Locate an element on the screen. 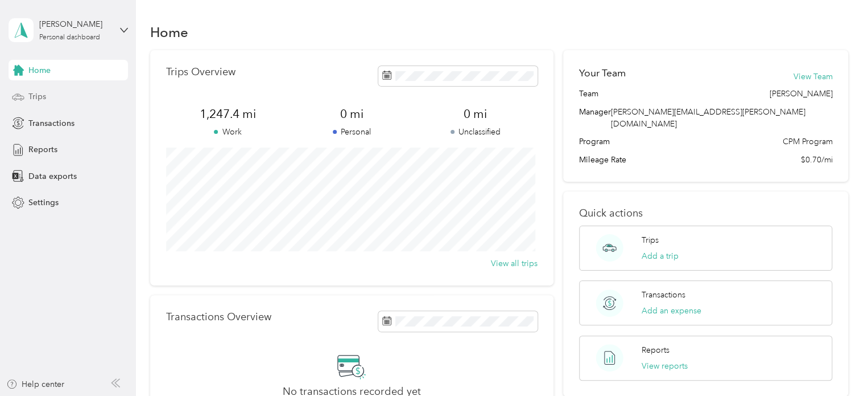  p: Transactions is located at coordinates (664, 295).